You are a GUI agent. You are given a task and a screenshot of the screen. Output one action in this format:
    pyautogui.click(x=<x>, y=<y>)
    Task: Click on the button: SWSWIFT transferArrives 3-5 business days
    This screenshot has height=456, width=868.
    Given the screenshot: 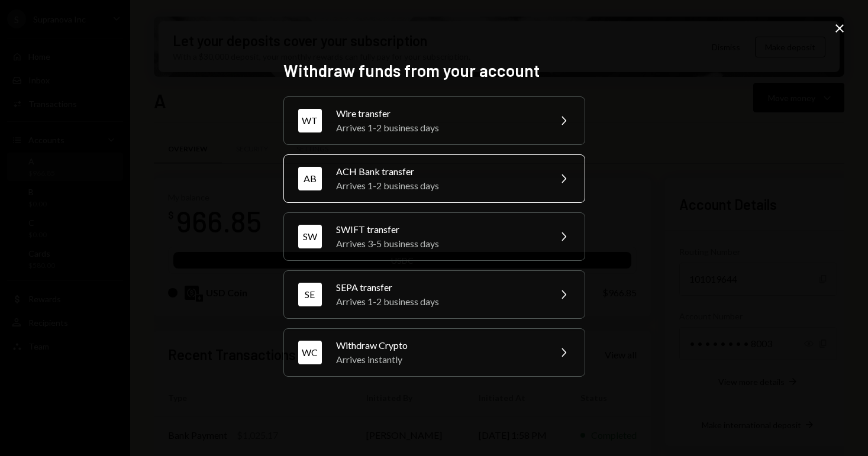 What is the action you would take?
    pyautogui.click(x=434, y=237)
    